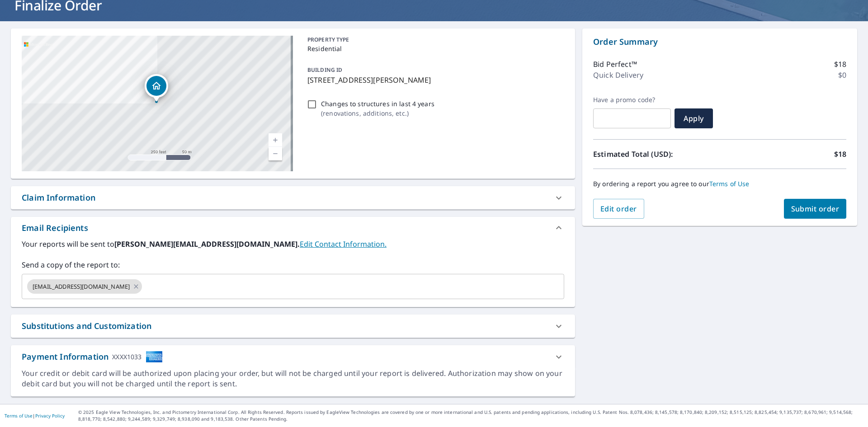 The width and height of the screenshot is (868, 427). I want to click on p: Changes to structures in last 4 years, so click(377, 103).